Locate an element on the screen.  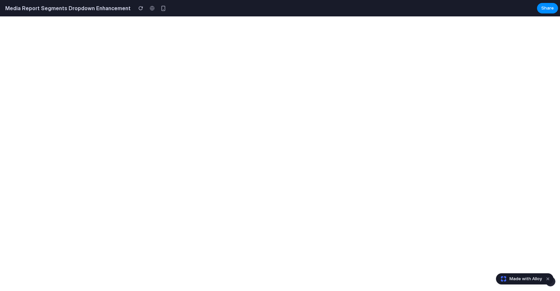
h2: Media Report Segments Dropdown Enhancement is located at coordinates (67, 8).